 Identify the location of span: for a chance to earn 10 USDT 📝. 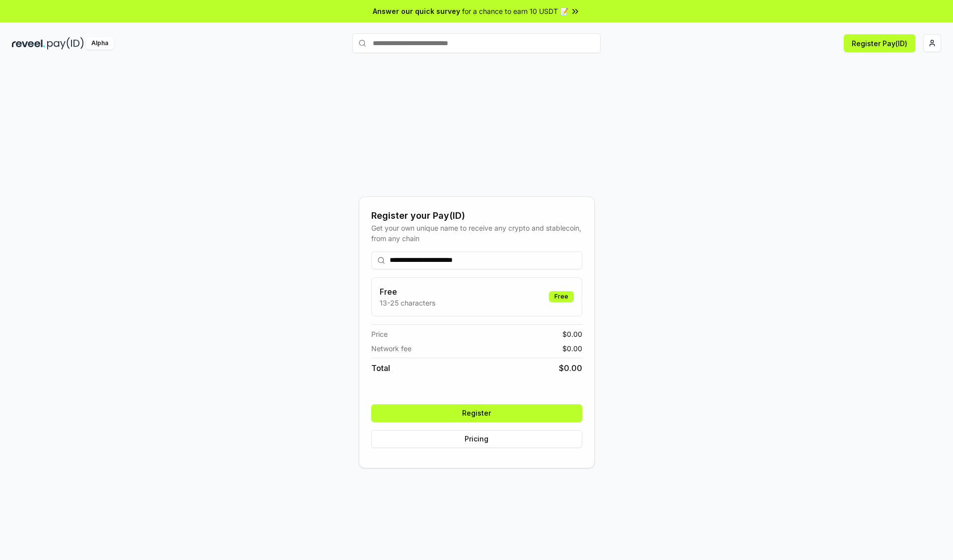
(515, 11).